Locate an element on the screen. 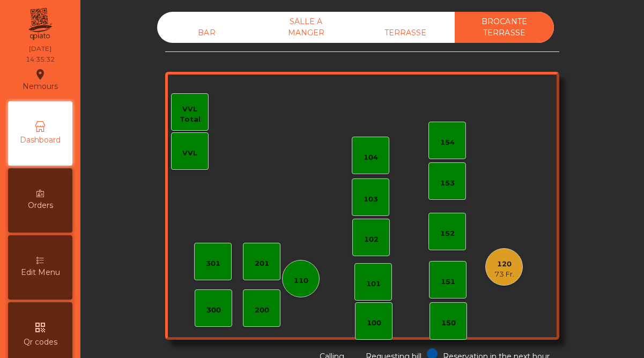 The height and width of the screenshot is (358, 644). div: 150 is located at coordinates (448, 324).